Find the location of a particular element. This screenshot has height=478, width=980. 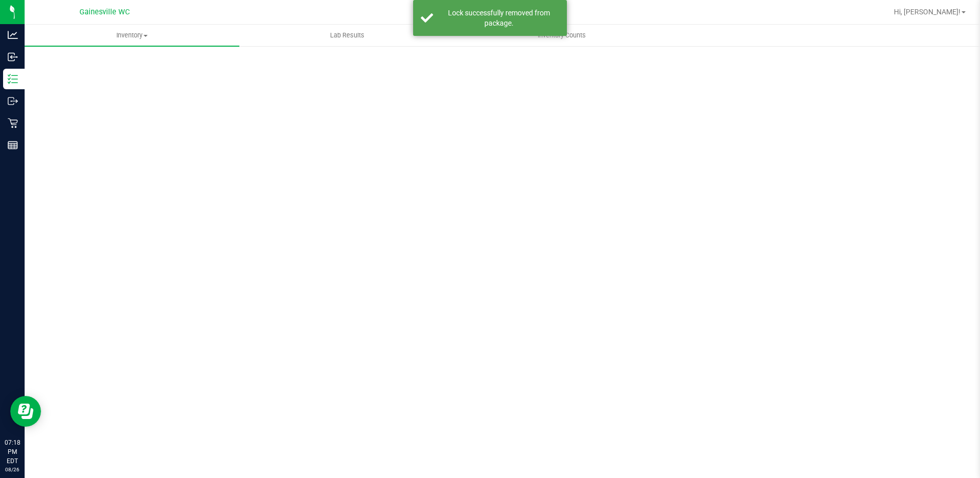

inline-svg: Analytics is located at coordinates (13, 35).